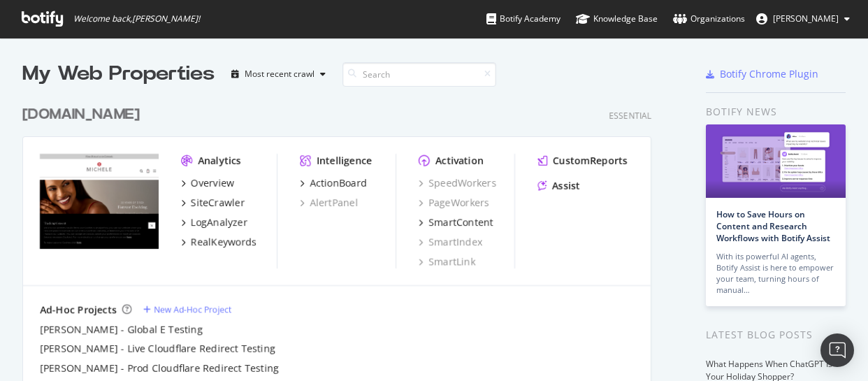 The image size is (868, 381). What do you see at coordinates (566, 186) in the screenshot?
I see `div: Assist` at bounding box center [566, 186].